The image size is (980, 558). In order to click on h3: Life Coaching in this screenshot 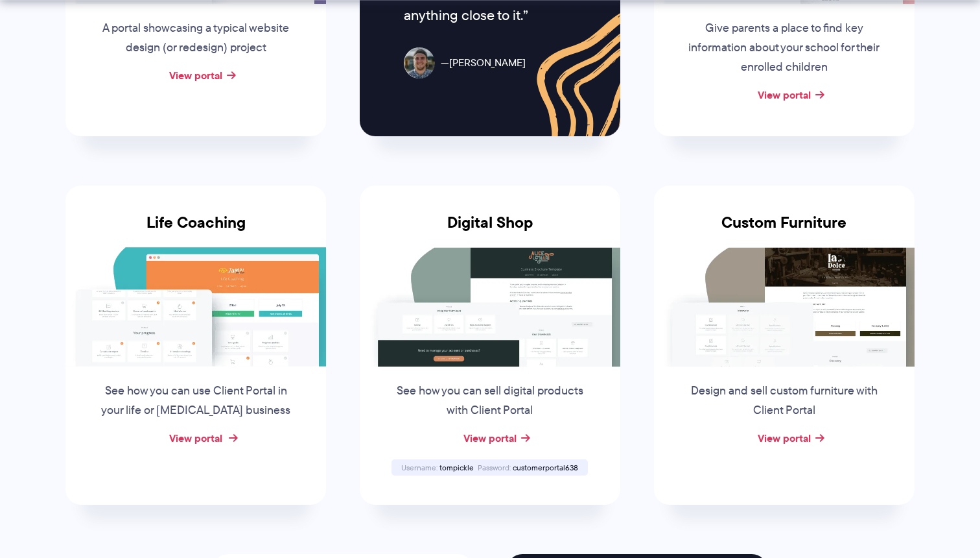, I will do `click(195, 231)`.